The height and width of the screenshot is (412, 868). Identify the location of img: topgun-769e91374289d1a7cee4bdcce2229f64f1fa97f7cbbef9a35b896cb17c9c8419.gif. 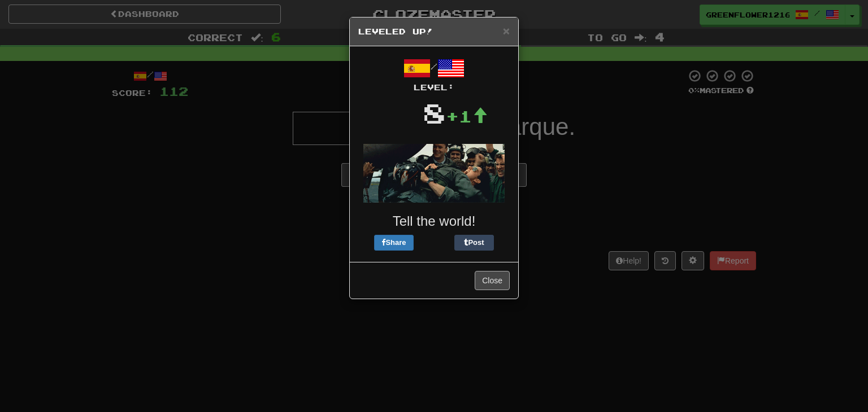
(434, 173).